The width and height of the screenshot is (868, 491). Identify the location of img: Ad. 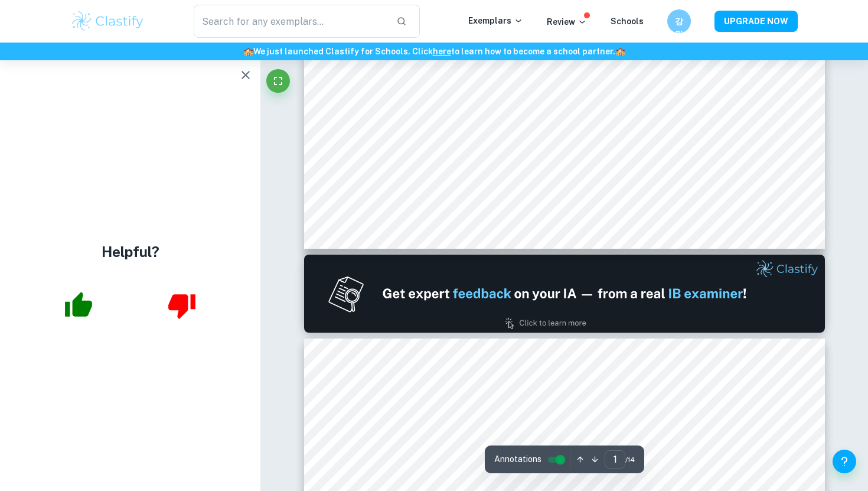
(564, 293).